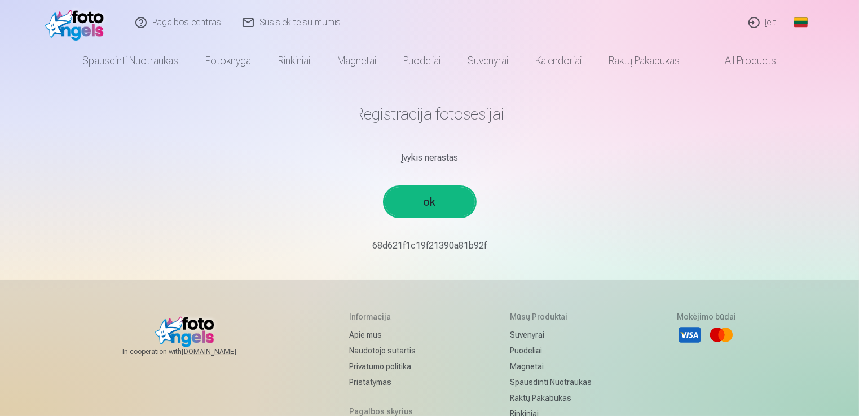  What do you see at coordinates (193, 352) in the screenshot?
I see `span: In cooperation with` at bounding box center [193, 352].